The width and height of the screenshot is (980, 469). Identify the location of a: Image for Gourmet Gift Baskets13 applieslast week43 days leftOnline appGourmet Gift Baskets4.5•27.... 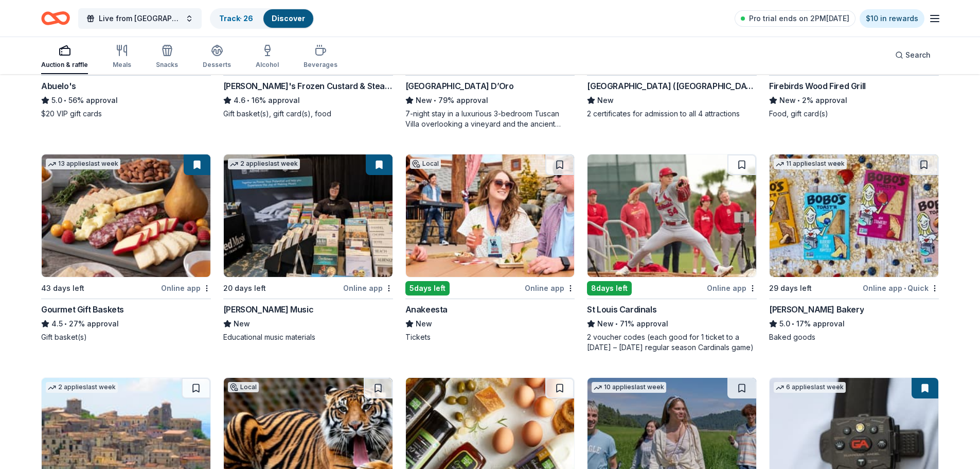
(126, 248).